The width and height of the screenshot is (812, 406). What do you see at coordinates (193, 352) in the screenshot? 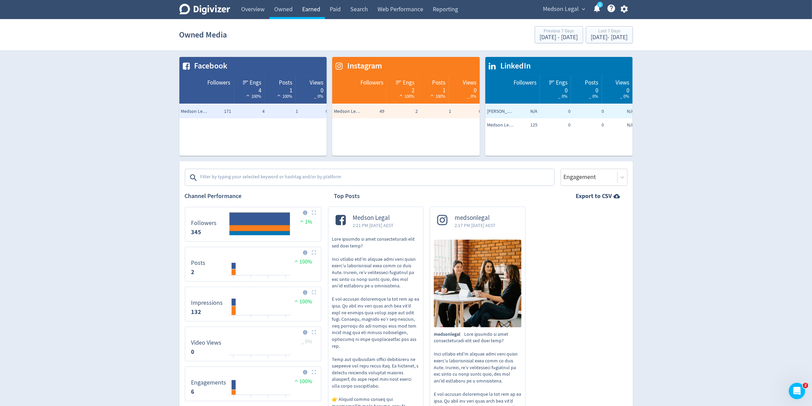
I see `strong: 0` at bounding box center [193, 352].